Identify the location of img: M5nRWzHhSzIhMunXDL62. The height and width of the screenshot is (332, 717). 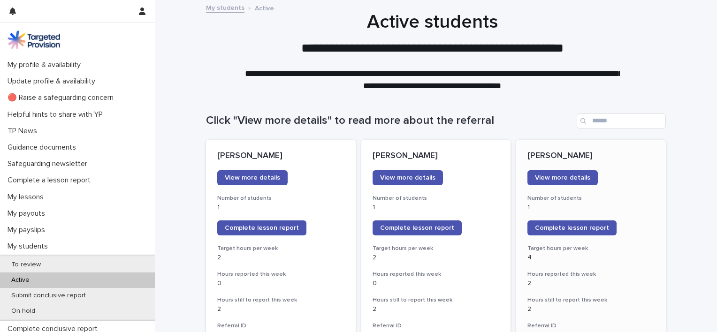
(34, 40).